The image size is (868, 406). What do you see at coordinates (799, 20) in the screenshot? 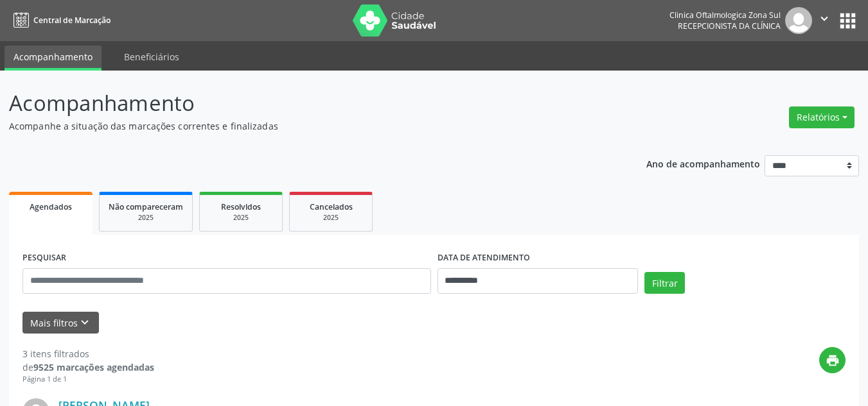
I see `img: img` at bounding box center [799, 20].